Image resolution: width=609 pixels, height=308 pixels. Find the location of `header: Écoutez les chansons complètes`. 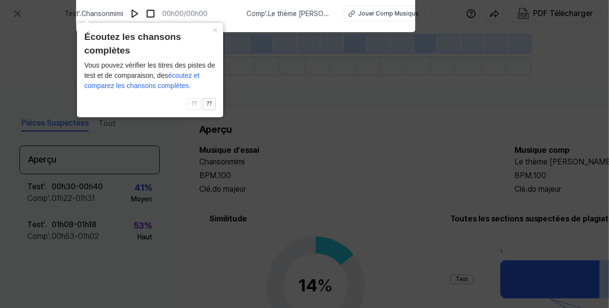

header: Écoutez les chansons complètes is located at coordinates (150, 44).